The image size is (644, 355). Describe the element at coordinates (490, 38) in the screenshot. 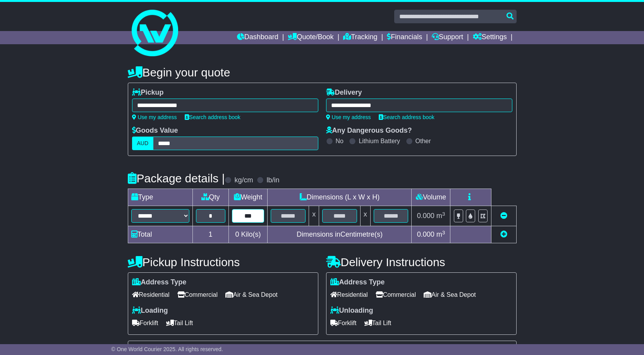

I see `a: Settings` at that location.